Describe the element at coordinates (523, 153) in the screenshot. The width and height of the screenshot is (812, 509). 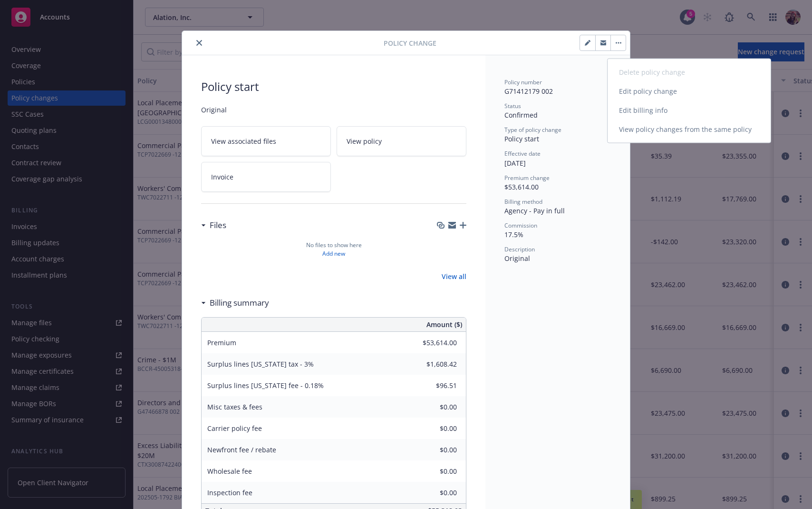
I see `span: Effective date` at that location.